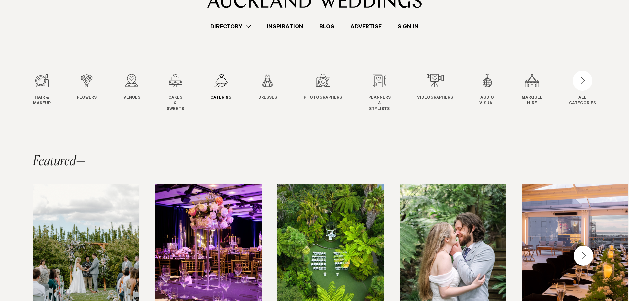  I want to click on swiper-slide: 7 / 12, so click(330, 93).